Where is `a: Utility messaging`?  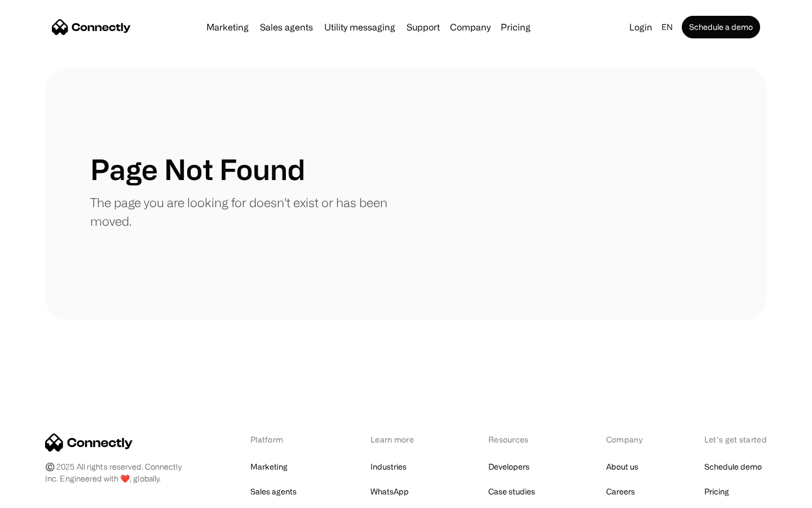 a: Utility messaging is located at coordinates (360, 27).